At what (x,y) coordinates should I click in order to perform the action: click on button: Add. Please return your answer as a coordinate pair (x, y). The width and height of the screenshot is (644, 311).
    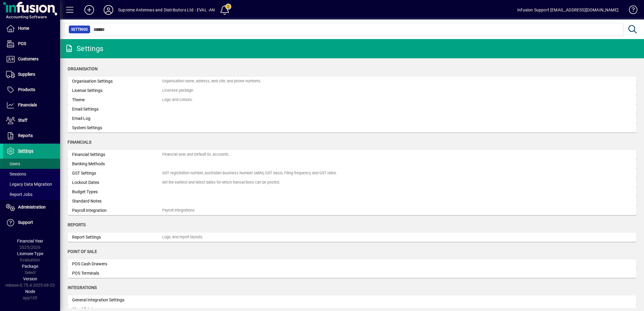
    Looking at the image, I should click on (89, 10).